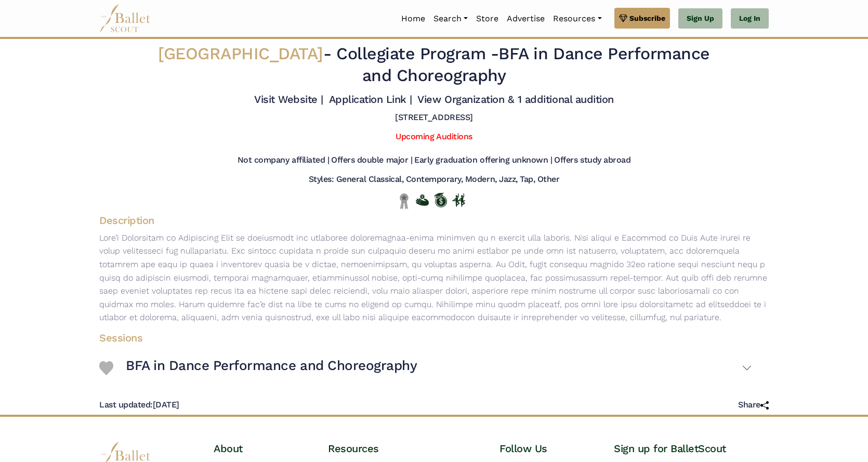 The height and width of the screenshot is (462, 868). I want to click on img: Heart, so click(106, 368).